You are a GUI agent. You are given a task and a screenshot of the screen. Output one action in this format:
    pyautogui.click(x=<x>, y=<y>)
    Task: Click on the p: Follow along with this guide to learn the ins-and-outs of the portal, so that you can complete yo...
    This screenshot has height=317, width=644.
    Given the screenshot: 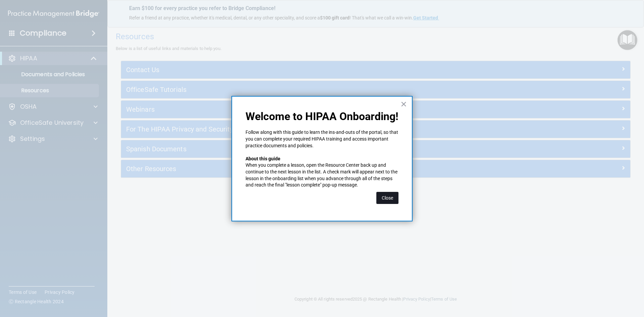 What is the action you would take?
    pyautogui.click(x=322, y=139)
    